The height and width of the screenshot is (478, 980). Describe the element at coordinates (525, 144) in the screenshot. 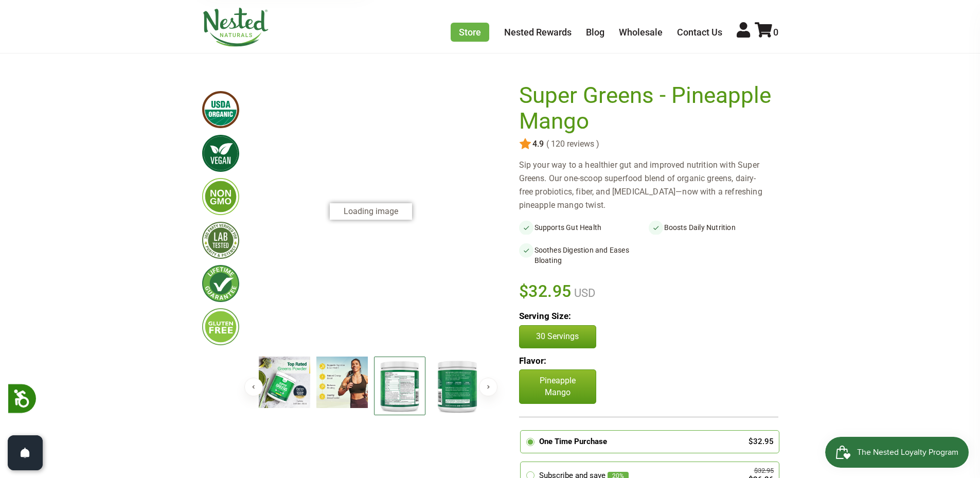

I see `img: star.svg` at that location.